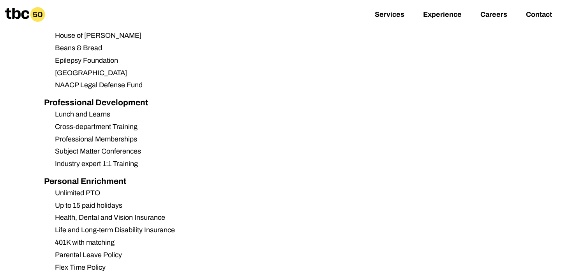  I want to click on li: Epilepsy Foundation, so click(196, 60).